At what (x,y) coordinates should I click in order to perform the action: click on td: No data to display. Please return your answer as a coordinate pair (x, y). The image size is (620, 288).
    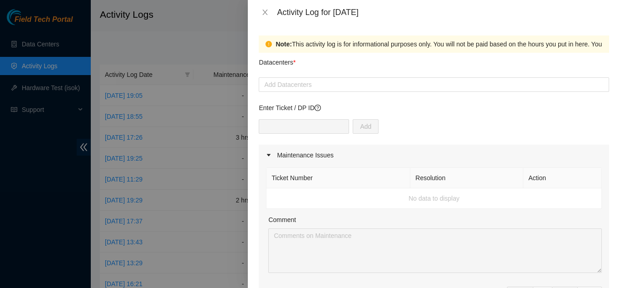
    Looking at the image, I should click on (434, 198).